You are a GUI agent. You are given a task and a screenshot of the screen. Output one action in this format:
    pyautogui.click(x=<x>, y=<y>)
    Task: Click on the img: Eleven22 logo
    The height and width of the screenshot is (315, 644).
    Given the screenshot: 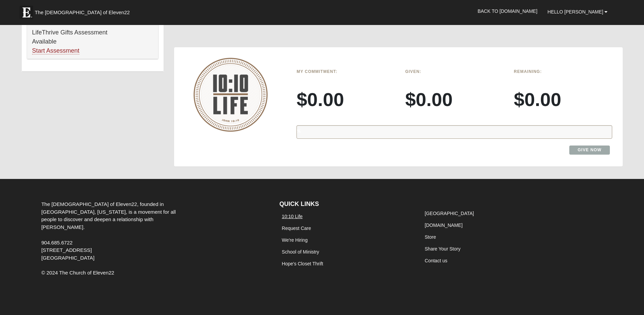 What is the action you would take?
    pyautogui.click(x=26, y=12)
    